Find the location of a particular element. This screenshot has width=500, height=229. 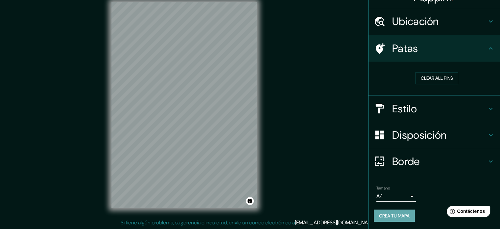

button: Crea tu mapa is located at coordinates (394, 215).